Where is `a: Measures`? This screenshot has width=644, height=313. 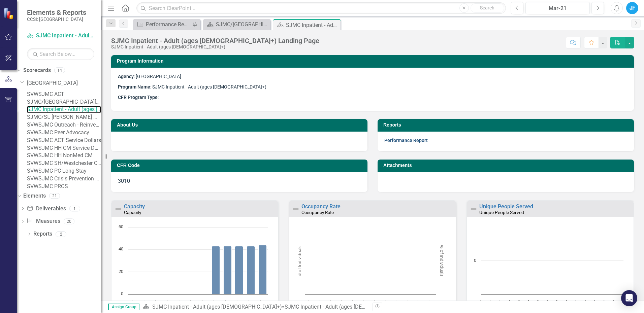
a: Measures is located at coordinates (43, 221).